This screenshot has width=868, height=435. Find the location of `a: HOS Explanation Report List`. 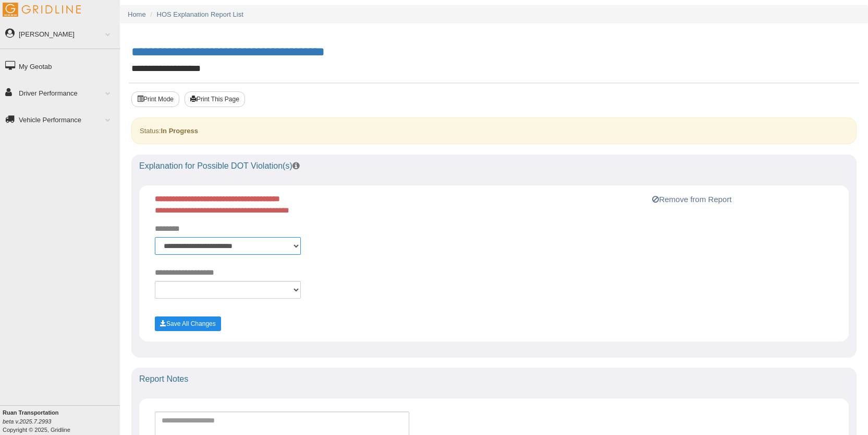

a: HOS Explanation Report List is located at coordinates (200, 14).